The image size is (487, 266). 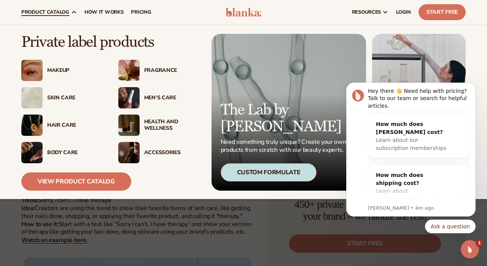 I want to click on div: Fragrance, so click(x=172, y=70).